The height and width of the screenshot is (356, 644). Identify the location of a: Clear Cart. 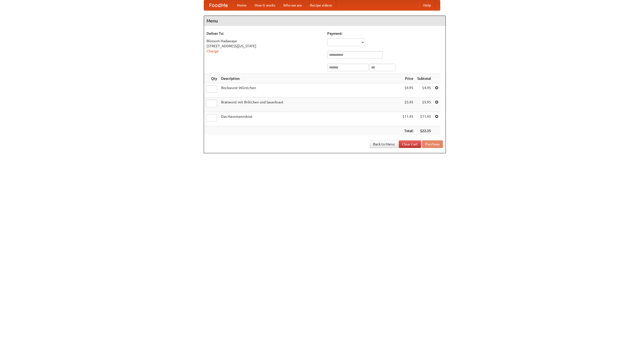
(410, 144).